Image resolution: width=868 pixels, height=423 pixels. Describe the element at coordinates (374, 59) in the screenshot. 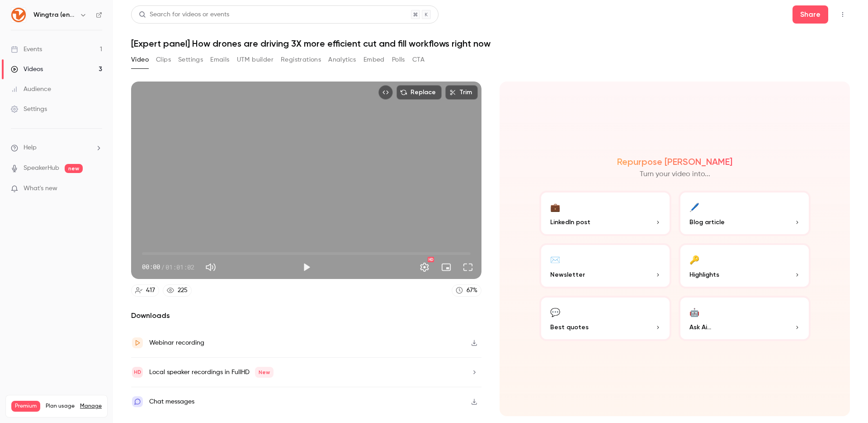

I see `button: Embed` at that location.